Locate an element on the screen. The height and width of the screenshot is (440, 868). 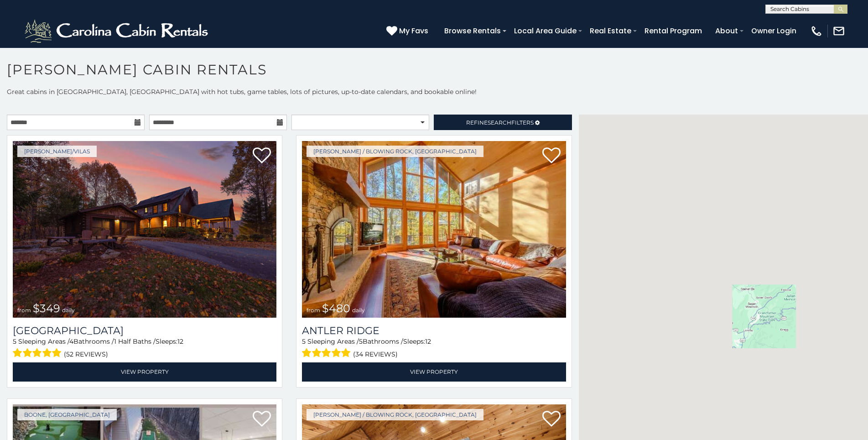
h3: Antler Ridge is located at coordinates (434, 331).